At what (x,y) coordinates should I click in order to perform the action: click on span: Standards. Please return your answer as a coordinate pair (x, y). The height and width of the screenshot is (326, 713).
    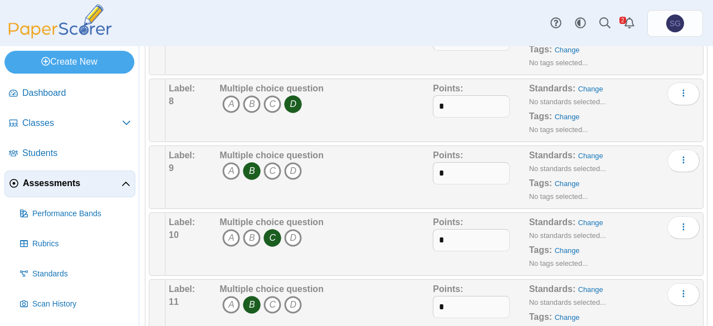
    Looking at the image, I should click on (81, 274).